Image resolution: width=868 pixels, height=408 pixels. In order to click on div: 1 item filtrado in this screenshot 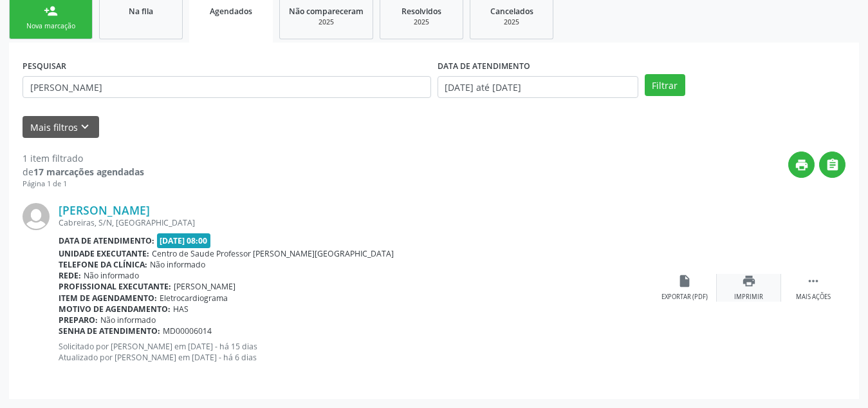, I will do `click(83, 158)`.